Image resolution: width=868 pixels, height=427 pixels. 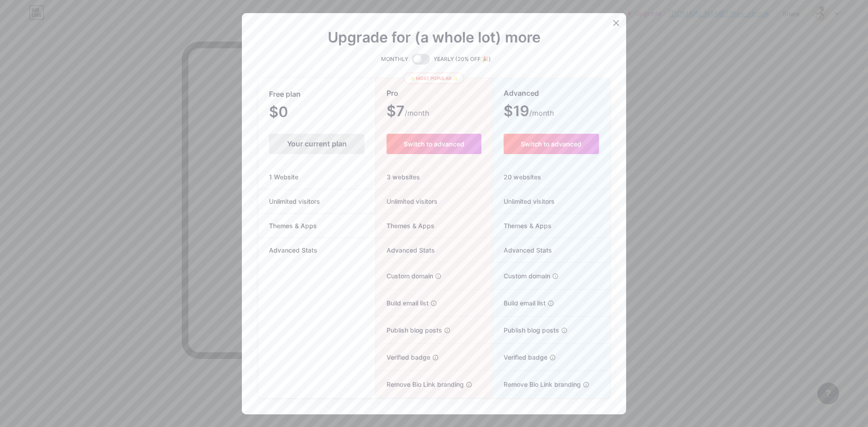 I want to click on div: Your current plan, so click(x=317, y=144).